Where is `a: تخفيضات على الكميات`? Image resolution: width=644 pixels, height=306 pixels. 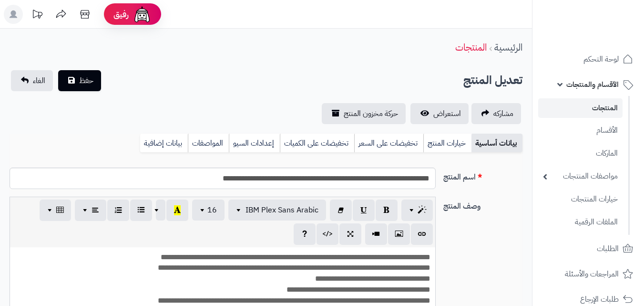 a: تخفيضات على الكميات is located at coordinates (317, 143).